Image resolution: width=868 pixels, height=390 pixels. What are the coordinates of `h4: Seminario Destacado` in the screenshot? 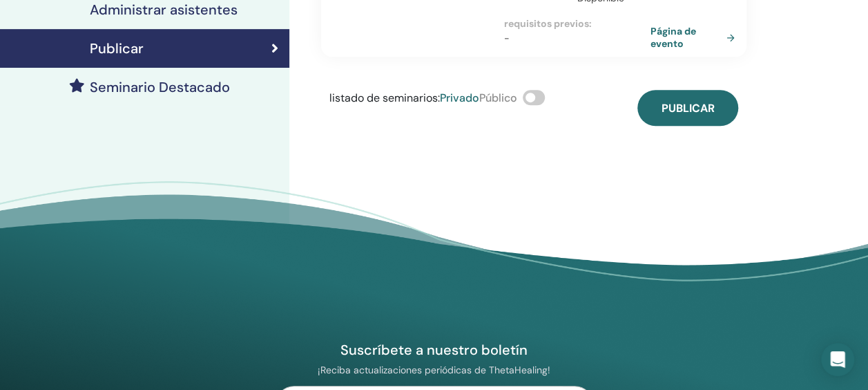 It's located at (160, 87).